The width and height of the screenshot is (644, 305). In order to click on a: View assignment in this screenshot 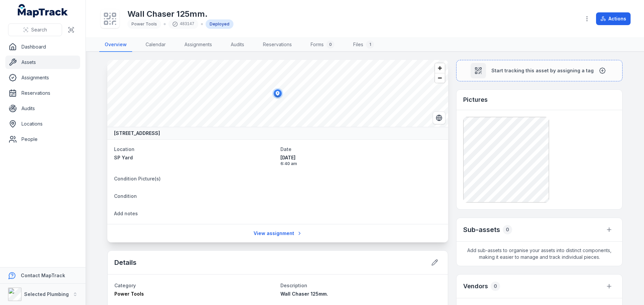, I will do `click(278, 233)`.